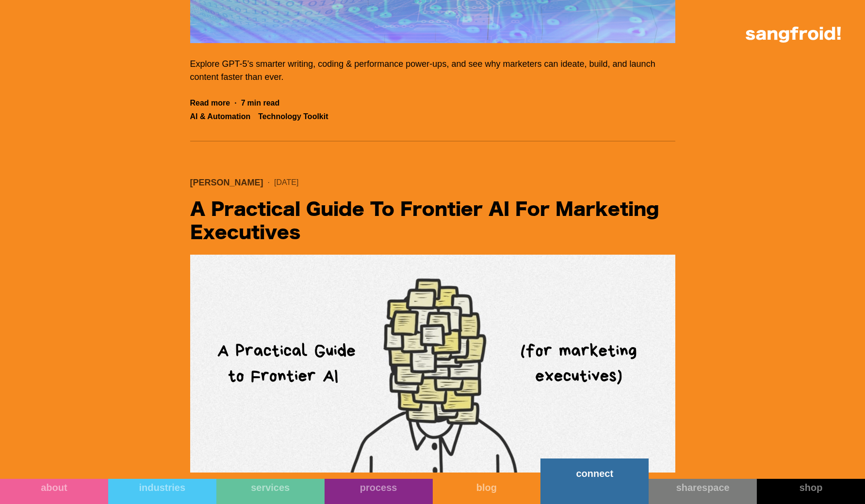  What do you see at coordinates (235, 103) in the screenshot?
I see `a: Read more·7min read` at bounding box center [235, 103].